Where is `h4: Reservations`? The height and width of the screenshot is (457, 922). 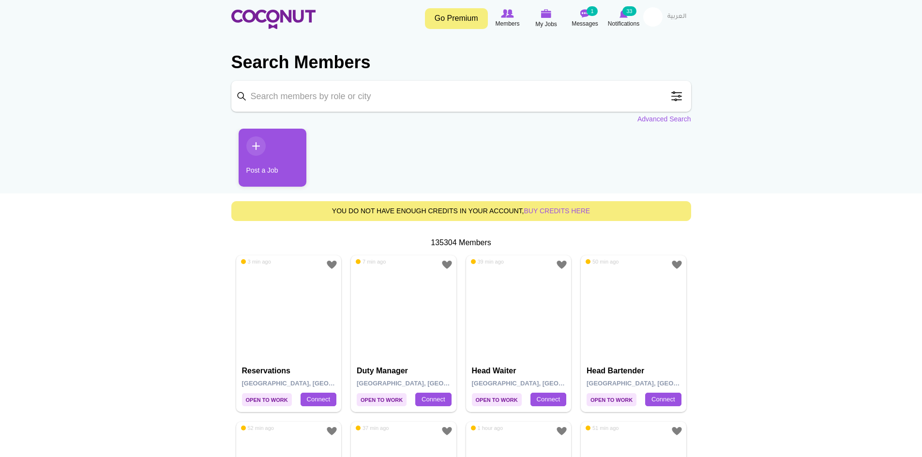 h4: Reservations is located at coordinates (290, 371).